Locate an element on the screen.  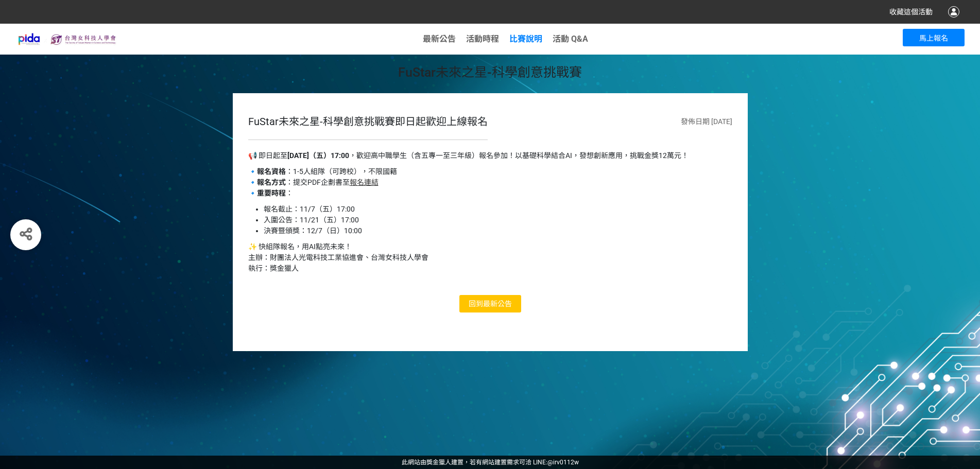
span: 活動 Q&A is located at coordinates (570, 39).